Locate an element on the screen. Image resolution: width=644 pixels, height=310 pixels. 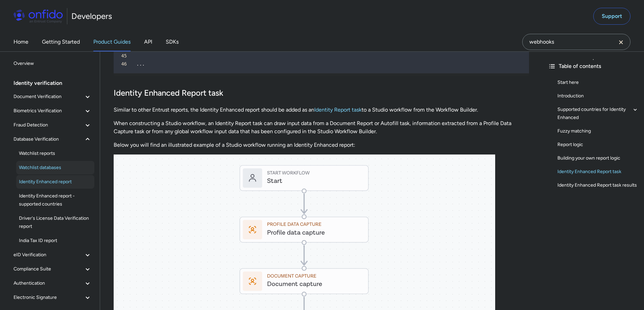
div: Building your own report logic is located at coordinates (598, 158).